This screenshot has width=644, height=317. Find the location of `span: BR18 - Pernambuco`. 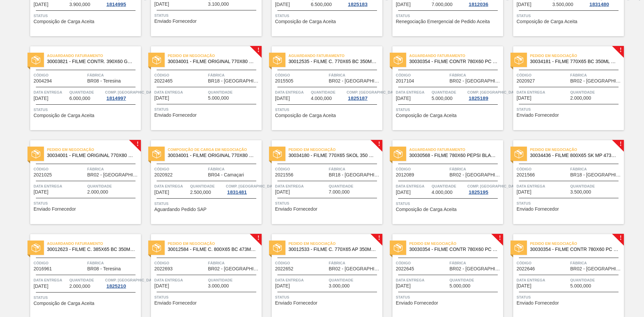

span: BR18 - Pernambuco is located at coordinates (596, 175).